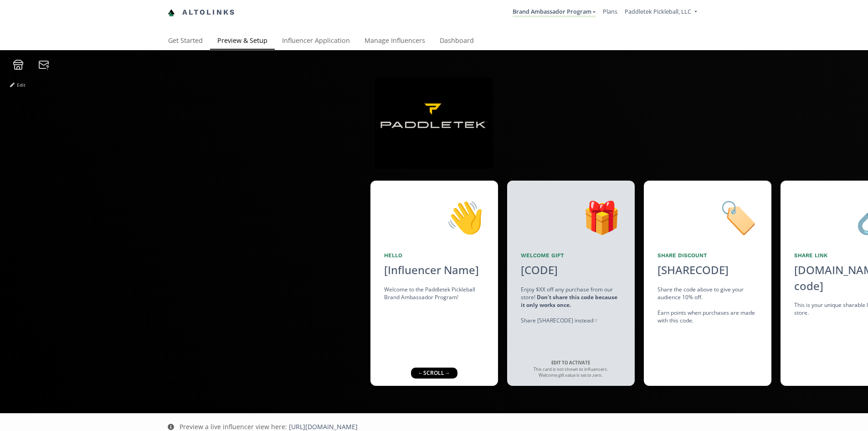 This screenshot has height=431, width=868. I want to click on button: Edit, so click(18, 85).